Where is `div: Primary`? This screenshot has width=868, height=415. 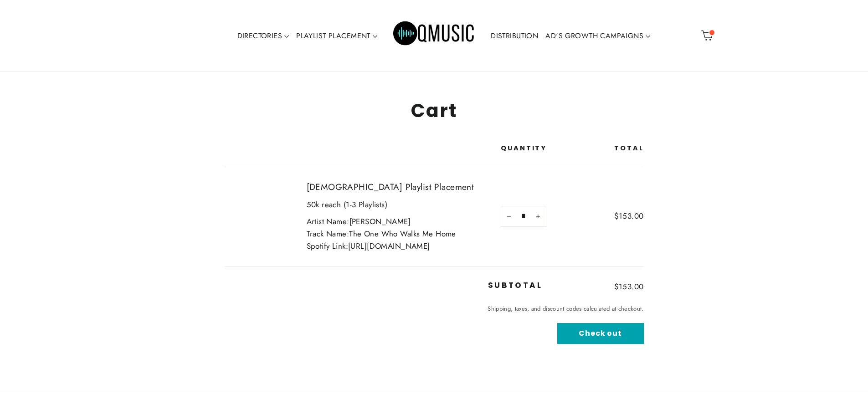
div: Primary is located at coordinates (434, 36).